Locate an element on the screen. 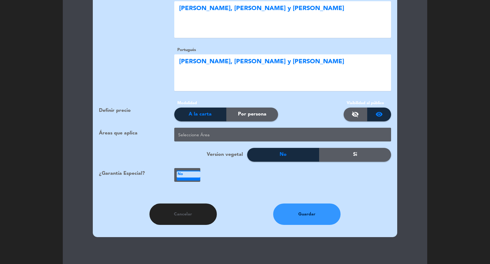 Image resolution: width=490 pixels, height=264 pixels. span: ¿Garantía Especial? is located at coordinates (122, 174).